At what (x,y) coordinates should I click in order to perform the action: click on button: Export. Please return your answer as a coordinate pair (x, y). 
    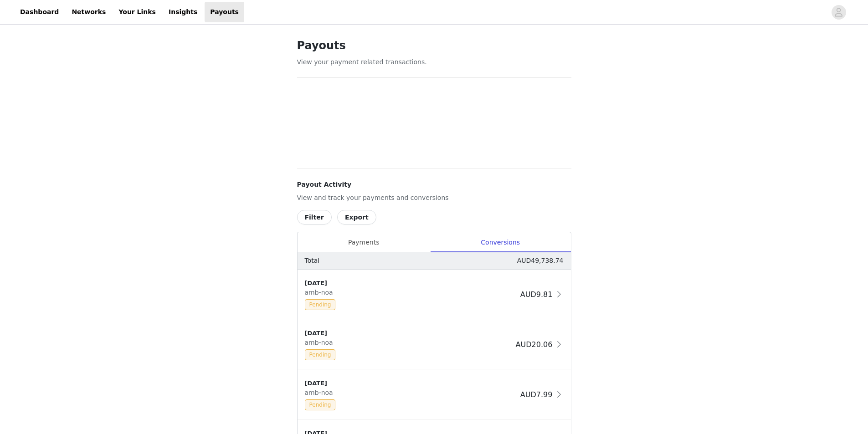
    Looking at the image, I should click on (357, 217).